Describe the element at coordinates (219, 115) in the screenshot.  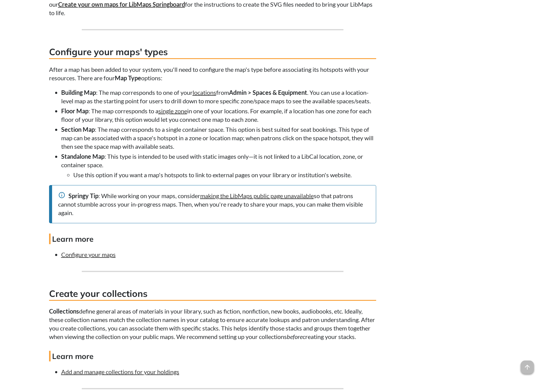
I see `li: : The map corresponds to a in one of your locations. For example, if a location has one zone for ...` at that location.